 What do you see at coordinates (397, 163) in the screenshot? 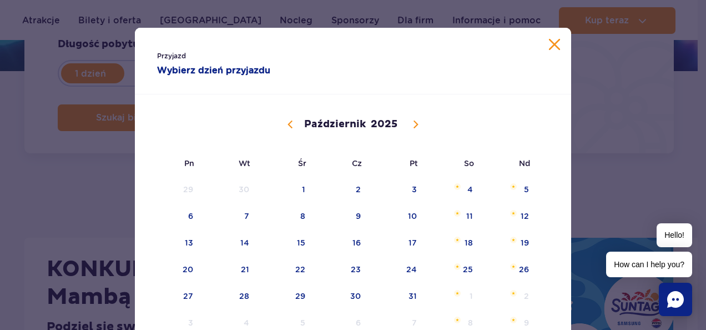
I see `span: Pt` at bounding box center [397, 163].